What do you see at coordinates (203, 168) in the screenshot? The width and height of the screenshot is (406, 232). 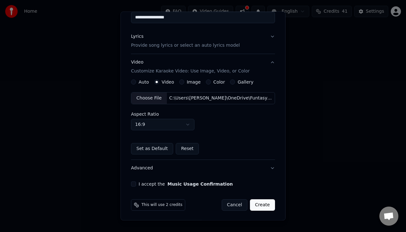 I see `button: Advanced` at bounding box center [203, 168].